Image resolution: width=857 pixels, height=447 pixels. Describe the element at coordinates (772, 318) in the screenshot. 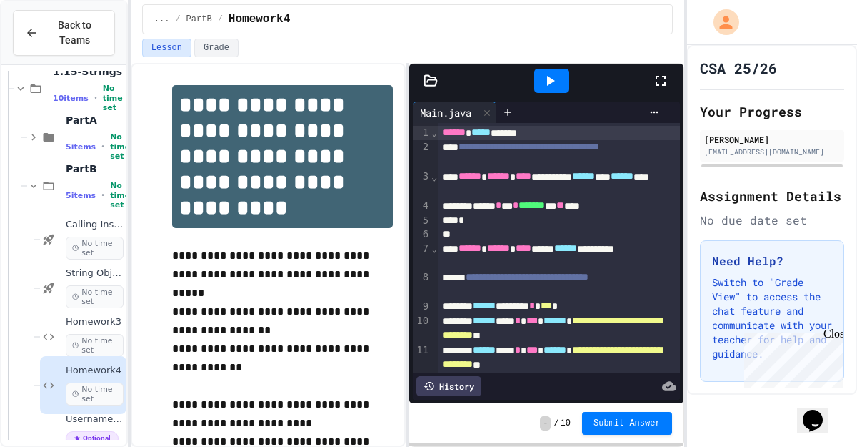

I see `p: Switch to "Grade View" to access the chat feature and communicate with your teacher for help and ...` at that location.